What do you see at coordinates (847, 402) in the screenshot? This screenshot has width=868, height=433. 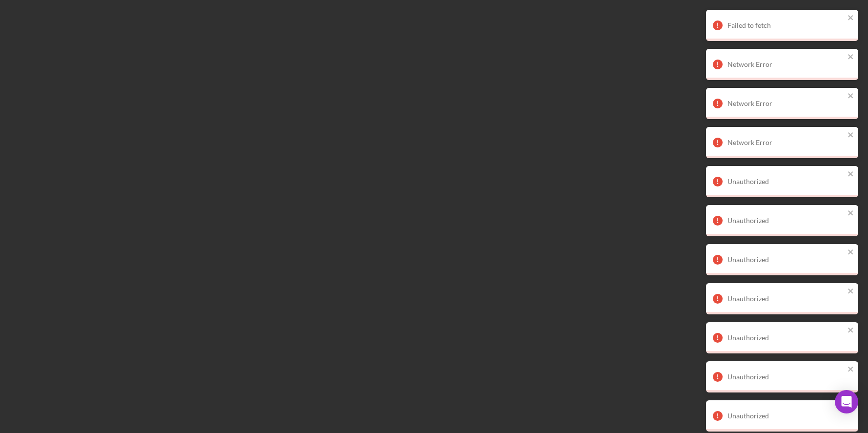 I see `div: Open Intercom Messenger` at bounding box center [847, 402].